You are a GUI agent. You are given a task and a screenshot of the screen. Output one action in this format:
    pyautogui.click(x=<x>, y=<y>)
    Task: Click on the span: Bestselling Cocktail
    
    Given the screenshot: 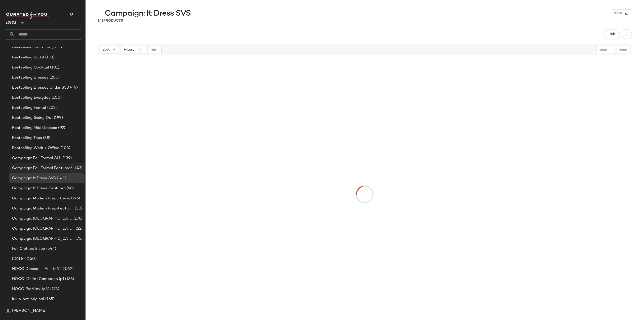 What is the action you would take?
    pyautogui.click(x=31, y=67)
    